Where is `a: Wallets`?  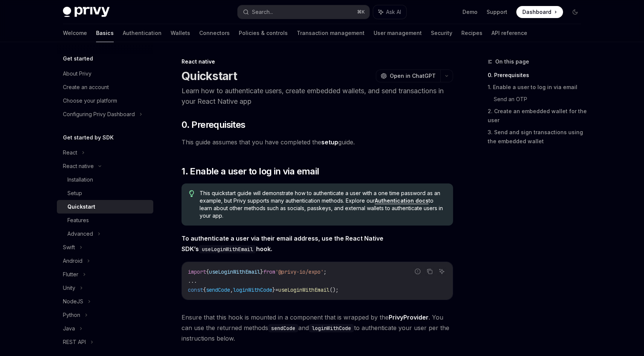
a: Wallets is located at coordinates (180, 33).